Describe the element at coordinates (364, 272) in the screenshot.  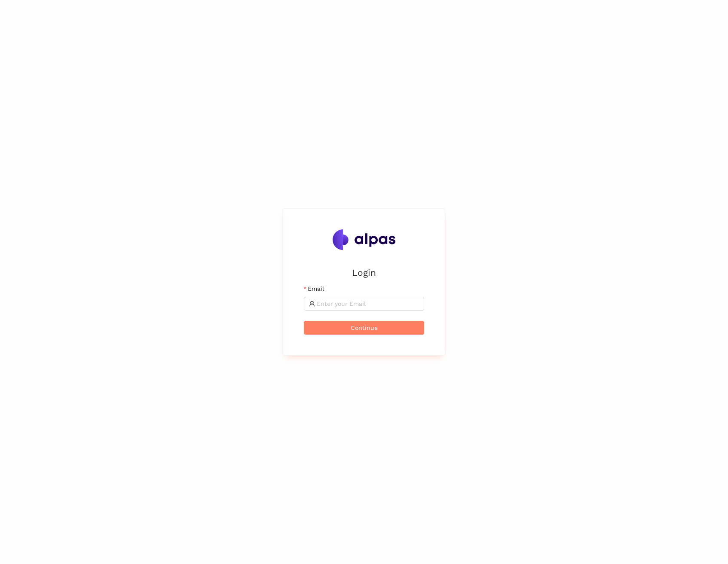
I see `h2: Login` at that location.